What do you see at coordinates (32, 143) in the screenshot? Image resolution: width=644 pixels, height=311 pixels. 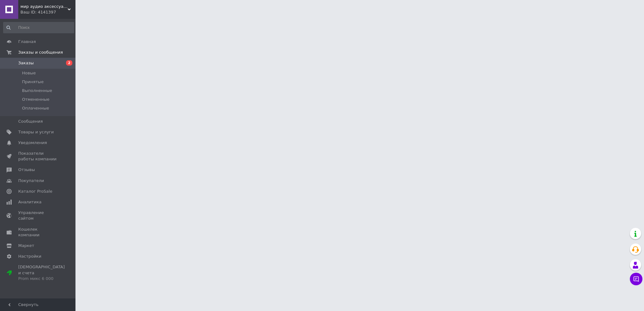 I see `span: Уведомления` at bounding box center [32, 143].